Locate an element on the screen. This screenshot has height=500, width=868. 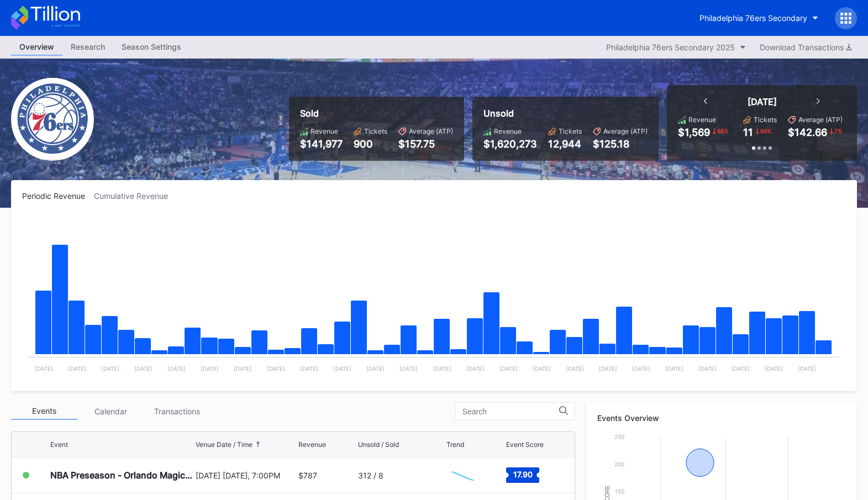
div: Calendar is located at coordinates (110, 411).